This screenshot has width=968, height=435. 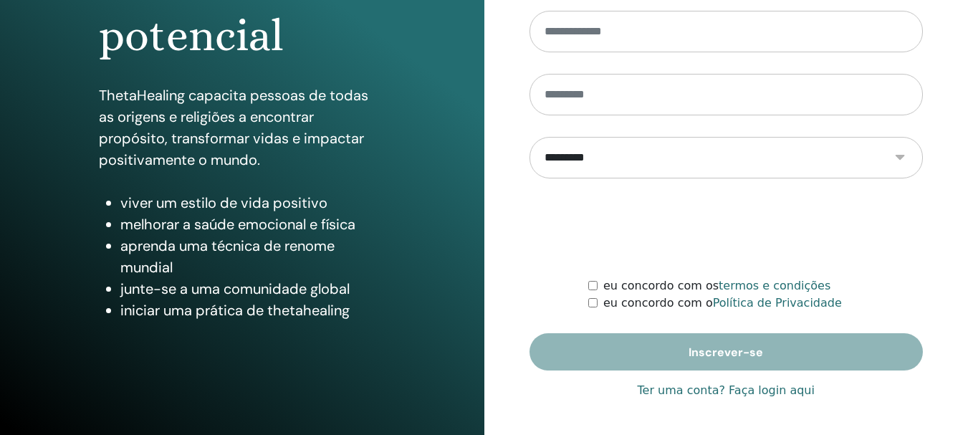 I want to click on a: termos e condições, so click(x=775, y=285).